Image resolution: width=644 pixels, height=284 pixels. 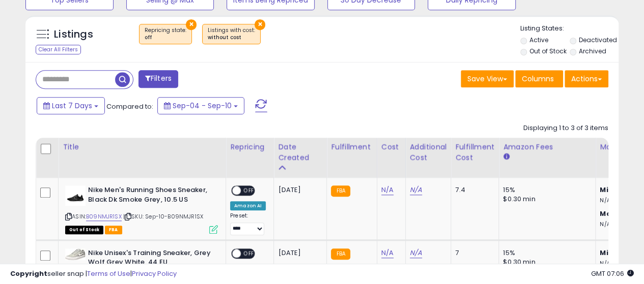 I want to click on span: Repricing state :, so click(x=165, y=34).